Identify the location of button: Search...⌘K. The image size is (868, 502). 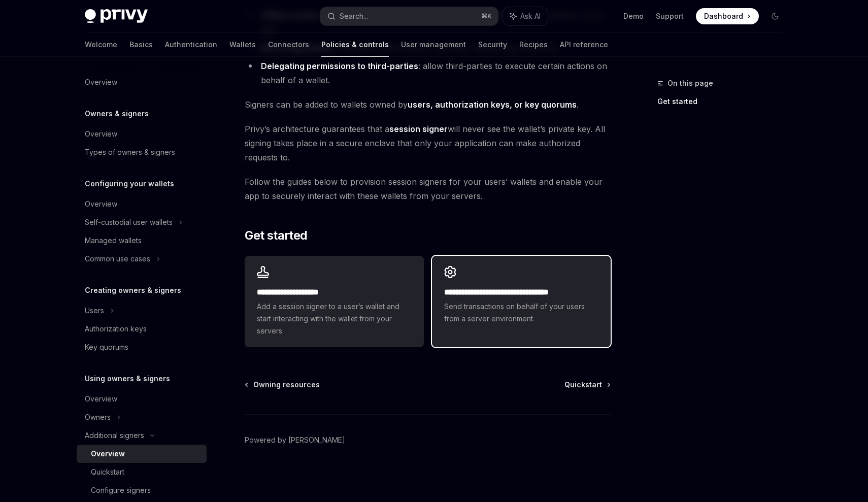
(409, 16).